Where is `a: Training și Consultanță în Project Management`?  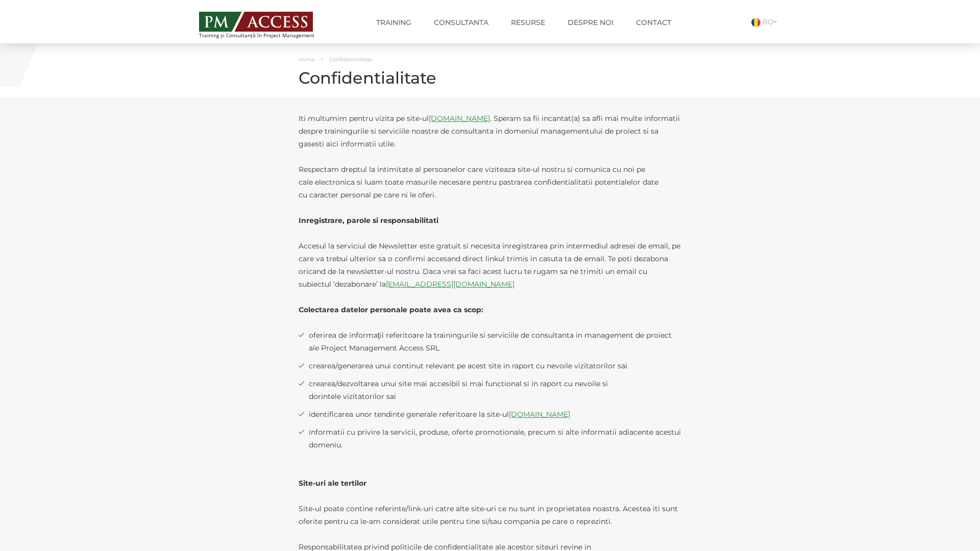 a: Training și Consultanță în Project Management is located at coordinates (266, 24).